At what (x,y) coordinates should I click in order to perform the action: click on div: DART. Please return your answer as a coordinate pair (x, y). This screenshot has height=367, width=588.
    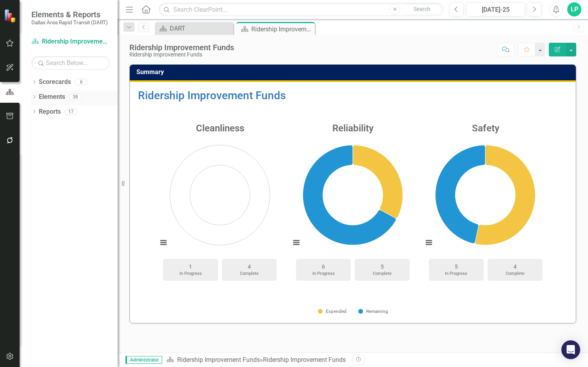
    Looking at the image, I should click on (200, 28).